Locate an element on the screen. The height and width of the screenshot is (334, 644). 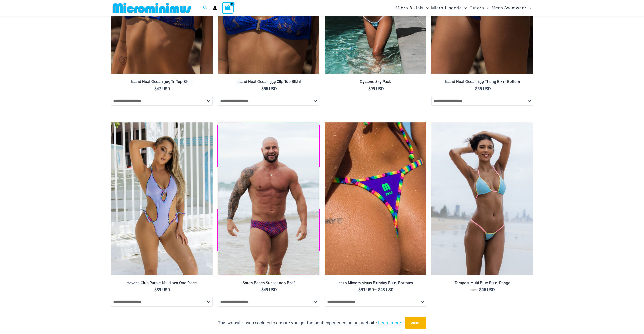
h2: Island Heat Ocean 439 Thong Bikini Bottom is located at coordinates (482, 82).